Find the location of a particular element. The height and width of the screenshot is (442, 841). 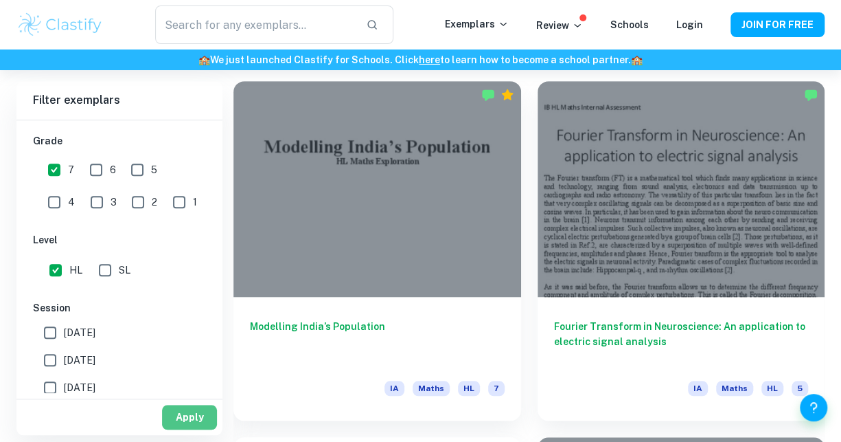

h6: Filter exemplars is located at coordinates (119, 100).